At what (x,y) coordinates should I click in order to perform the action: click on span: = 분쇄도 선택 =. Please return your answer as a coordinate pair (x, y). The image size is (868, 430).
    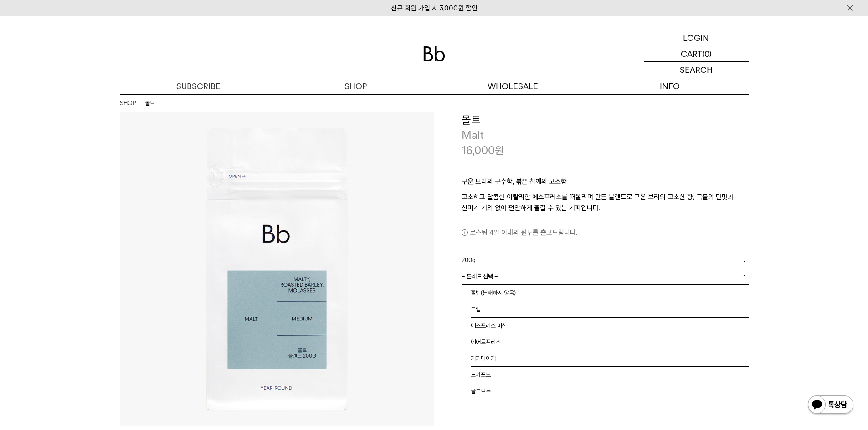
    Looking at the image, I should click on (480, 277).